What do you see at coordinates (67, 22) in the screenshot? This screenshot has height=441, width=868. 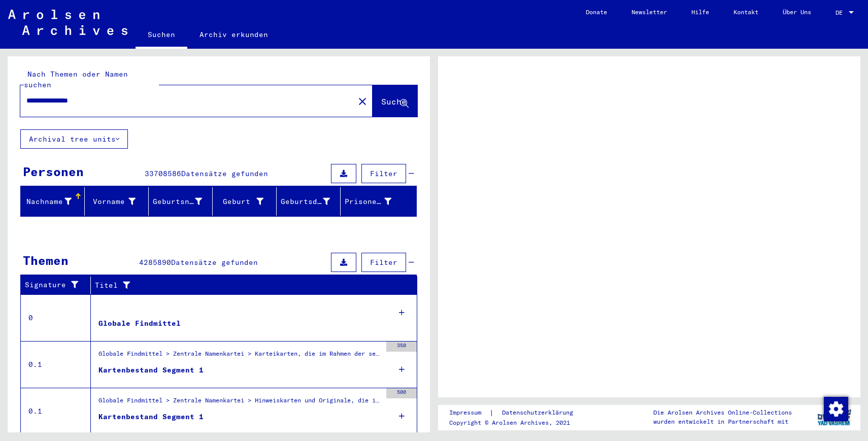 I see `img: Arolsen_neg.svg` at bounding box center [67, 22].